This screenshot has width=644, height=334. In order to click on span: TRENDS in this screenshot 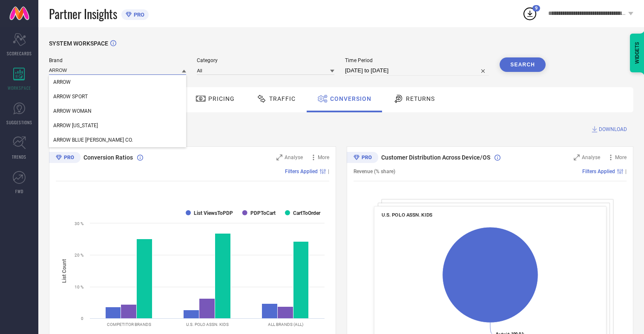, I will do `click(19, 157)`.